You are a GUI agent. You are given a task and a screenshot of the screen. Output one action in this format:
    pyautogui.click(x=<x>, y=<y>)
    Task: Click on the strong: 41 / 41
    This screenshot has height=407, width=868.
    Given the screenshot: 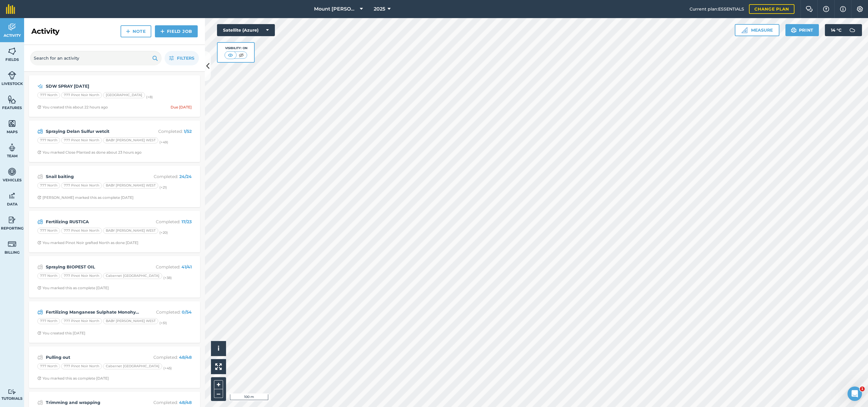 What is the action you would take?
    pyautogui.click(x=186, y=267)
    